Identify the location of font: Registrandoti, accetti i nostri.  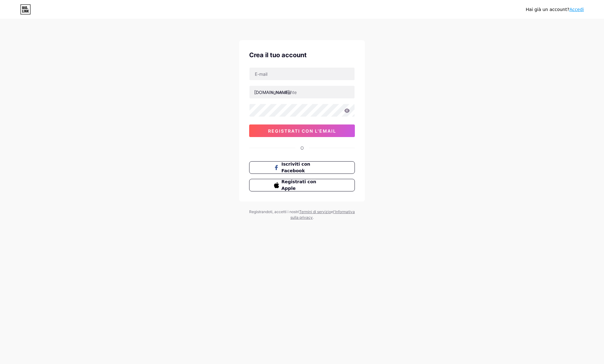
(274, 211).